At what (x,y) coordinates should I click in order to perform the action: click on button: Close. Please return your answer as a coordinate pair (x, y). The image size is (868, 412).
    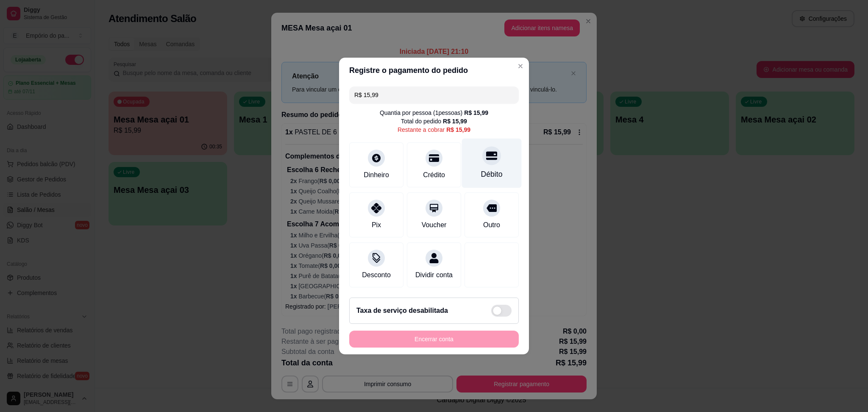
    Looking at the image, I should click on (520, 66).